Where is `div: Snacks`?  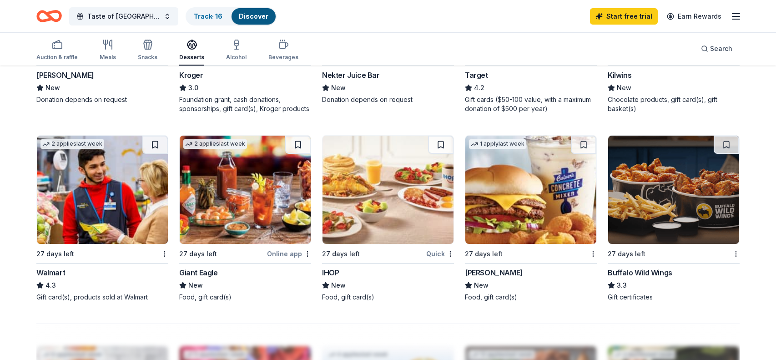
div: Snacks is located at coordinates (147, 57).